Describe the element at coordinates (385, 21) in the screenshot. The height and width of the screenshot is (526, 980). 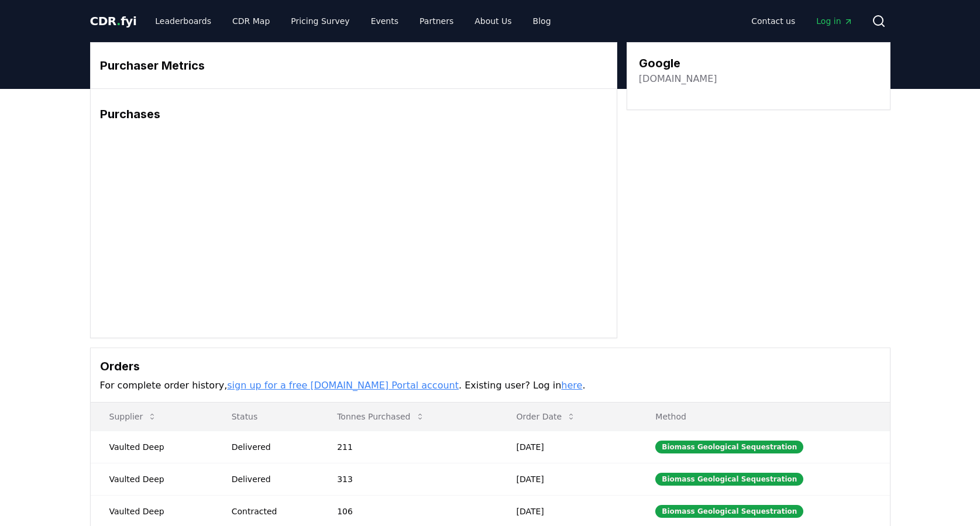
I see `a: Events` at that location.